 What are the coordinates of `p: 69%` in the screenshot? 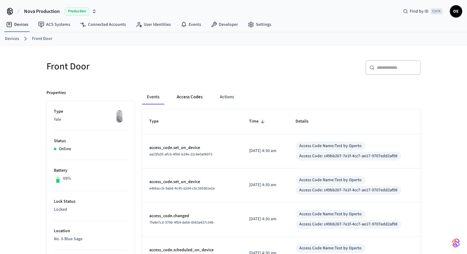 It's located at (67, 179).